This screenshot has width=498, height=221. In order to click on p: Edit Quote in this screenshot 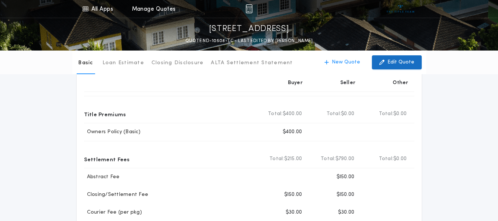, I will do `click(400, 62)`.